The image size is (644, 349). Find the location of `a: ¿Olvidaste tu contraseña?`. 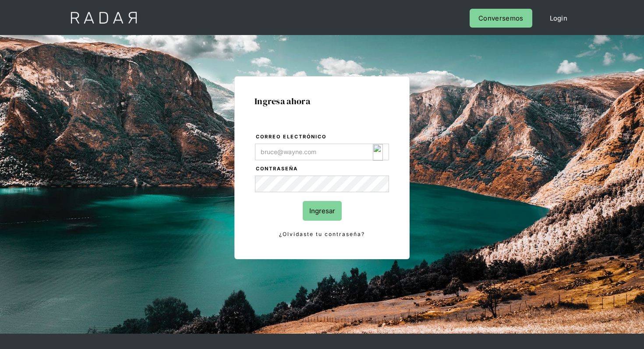

a: ¿Olvidaste tu contraseña? is located at coordinates (322, 234).